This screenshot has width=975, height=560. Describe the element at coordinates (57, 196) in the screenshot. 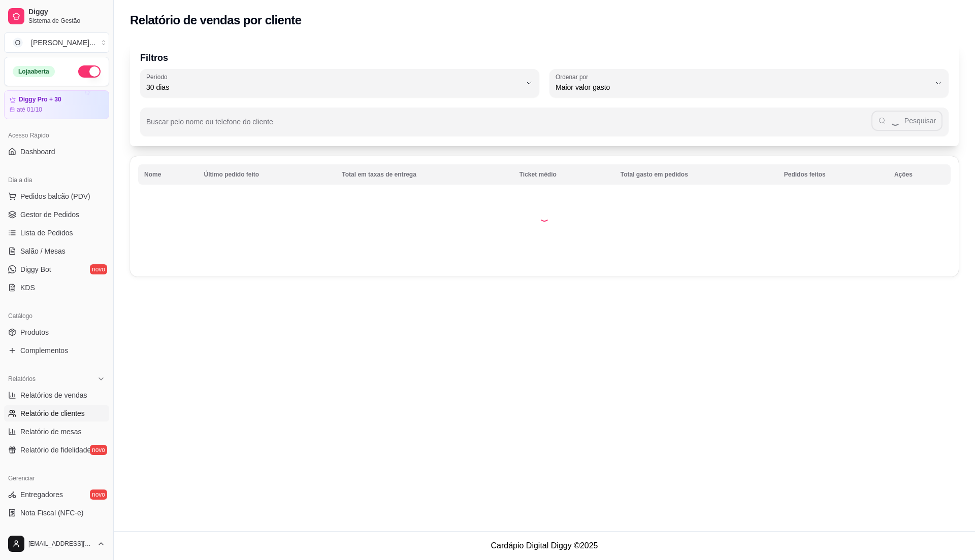

I see `button: Pedidos balcão (PDV)` at that location.